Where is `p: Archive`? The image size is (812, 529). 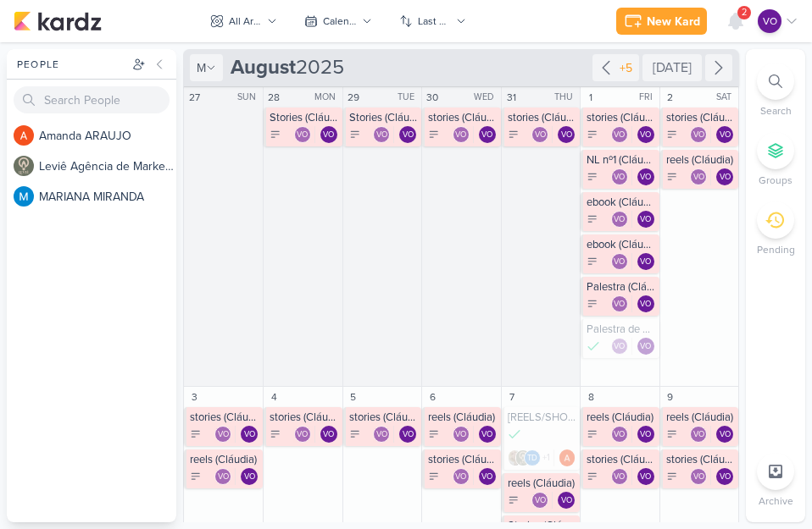
p: Archive is located at coordinates (776, 501).